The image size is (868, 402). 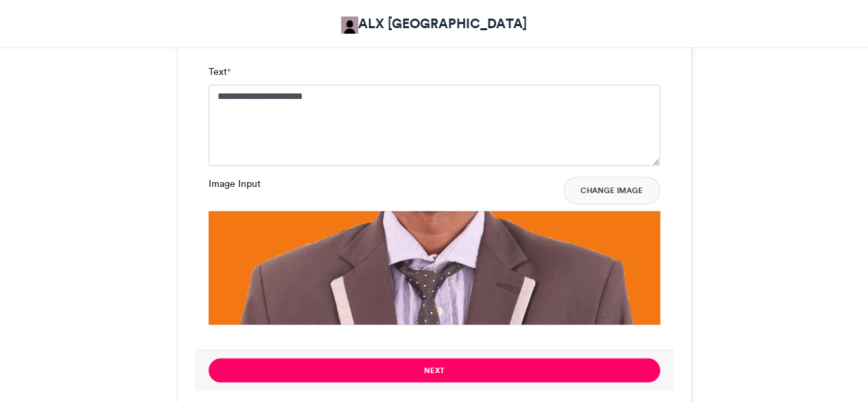 I want to click on label: Text, so click(x=220, y=71).